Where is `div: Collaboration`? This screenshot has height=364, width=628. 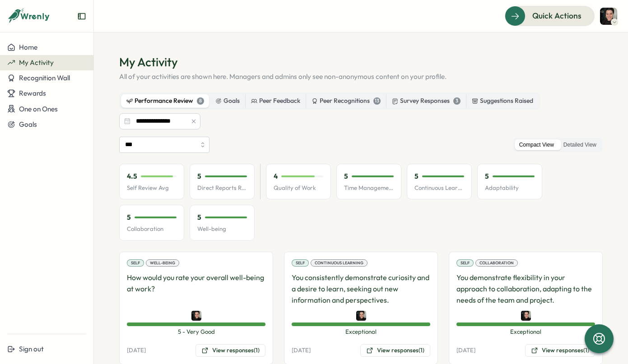
div: Collaboration is located at coordinates (497, 263).